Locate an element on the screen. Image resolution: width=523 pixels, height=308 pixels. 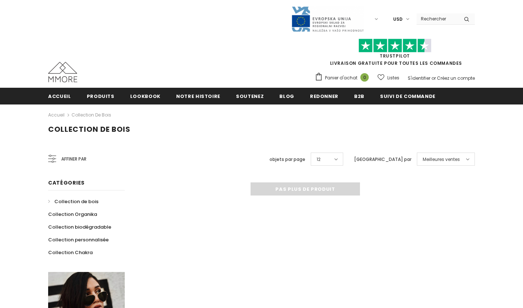
span: Panier d'achat is located at coordinates (341, 78).